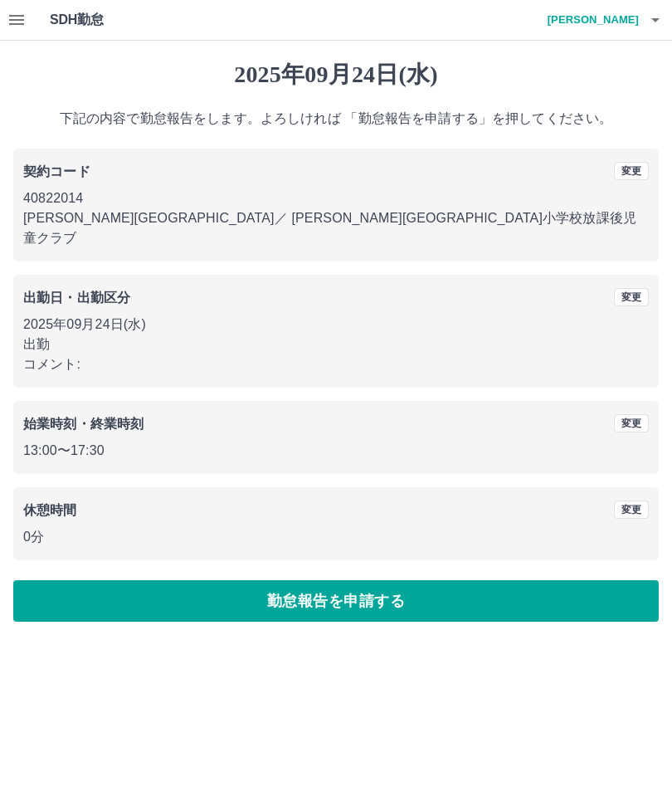 This screenshot has height=811, width=672. Describe the element at coordinates (336, 198) in the screenshot. I see `p: 40822014` at that location.